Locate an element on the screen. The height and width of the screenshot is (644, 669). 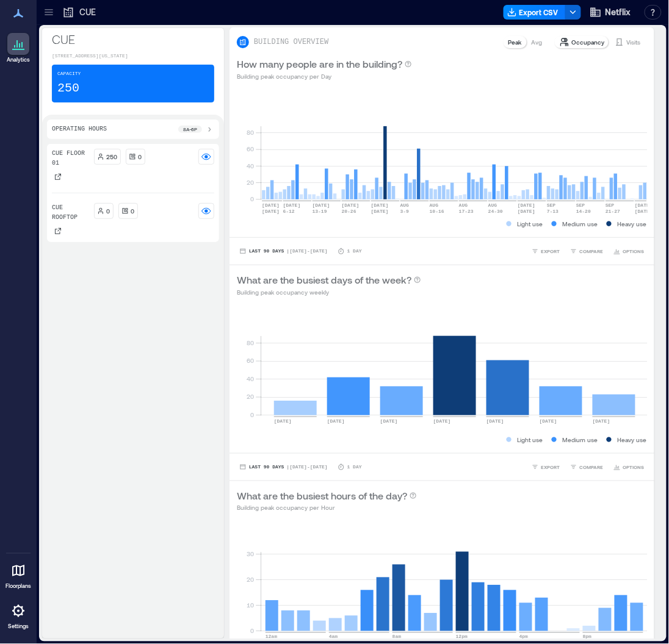
p: Settings is located at coordinates (18, 627).